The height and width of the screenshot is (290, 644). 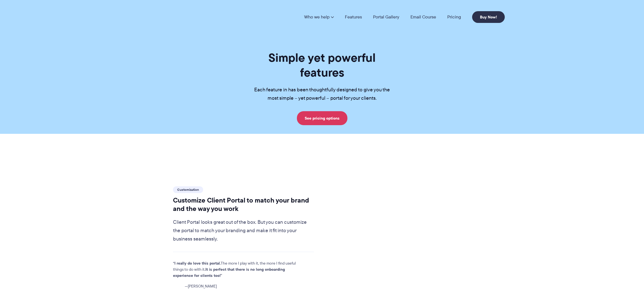 What do you see at coordinates (322, 94) in the screenshot?
I see `p: Each feature in has been thoughtfully designed to give you the most simple – yet powerful – porta...` at bounding box center [322, 94].